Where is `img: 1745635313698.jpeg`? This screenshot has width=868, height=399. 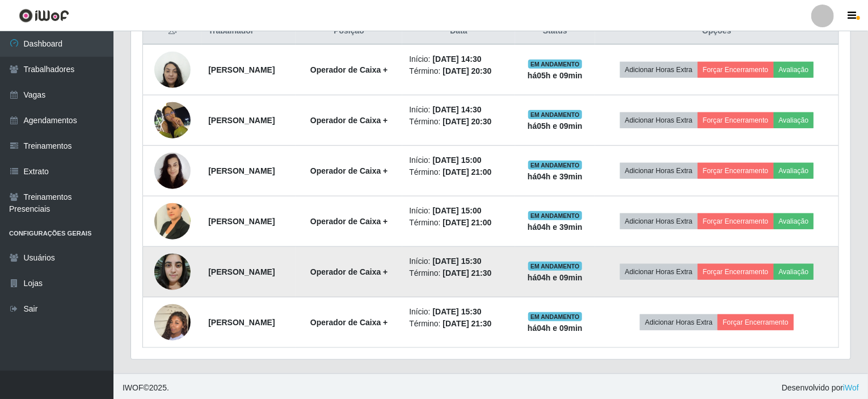
img: 1745635313698.jpeg is located at coordinates (172, 322).